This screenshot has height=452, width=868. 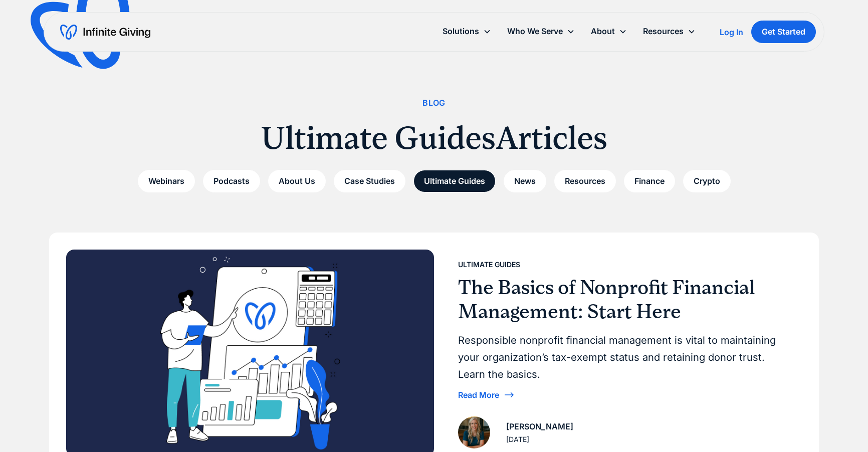 I want to click on div: Log In, so click(x=731, y=32).